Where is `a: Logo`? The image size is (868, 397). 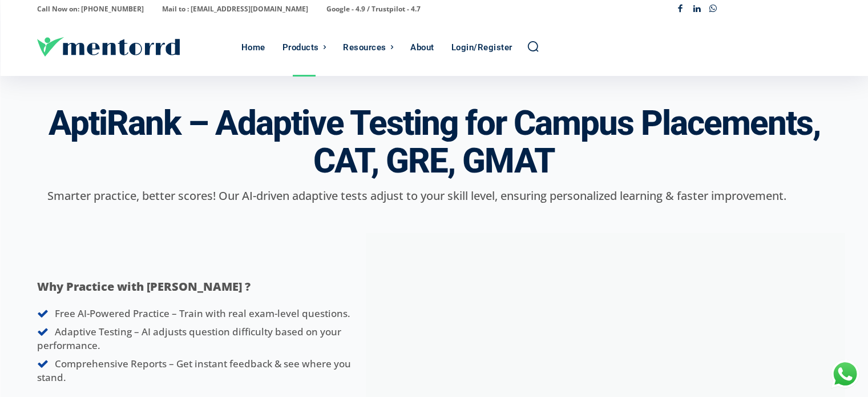
a: Logo is located at coordinates (136, 47).